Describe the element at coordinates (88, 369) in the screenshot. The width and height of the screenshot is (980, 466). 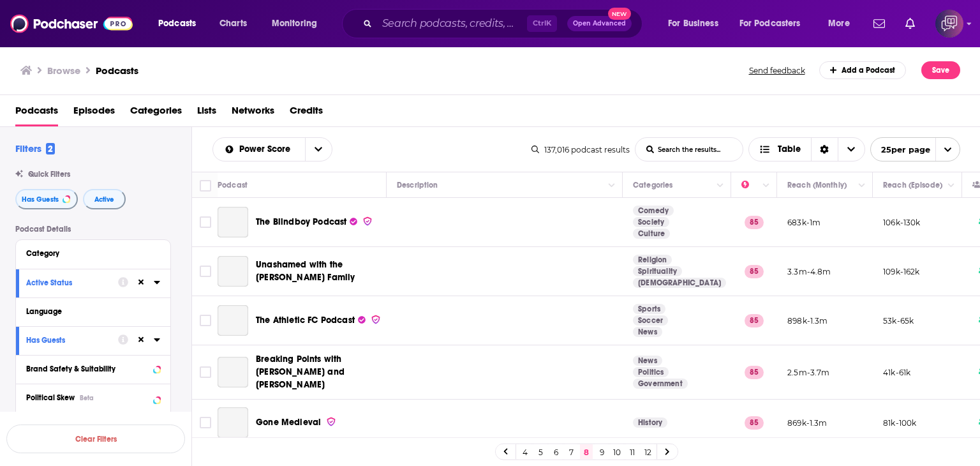
I see `div: Brand Safety & Suitability` at that location.